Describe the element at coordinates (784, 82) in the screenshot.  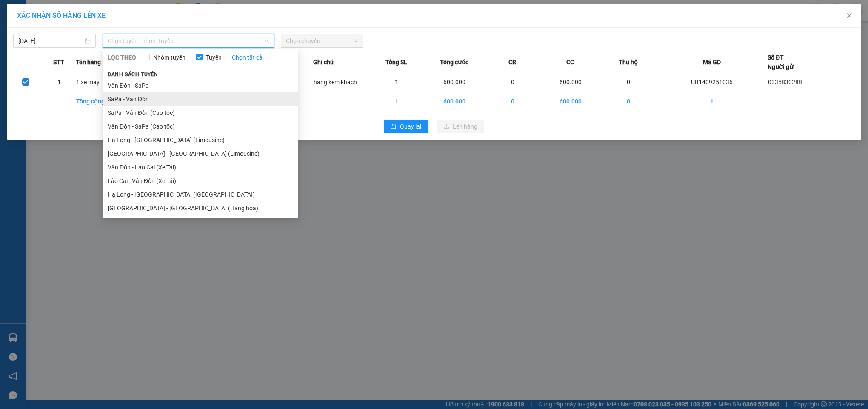
I see `span: 0335830288` at that location.